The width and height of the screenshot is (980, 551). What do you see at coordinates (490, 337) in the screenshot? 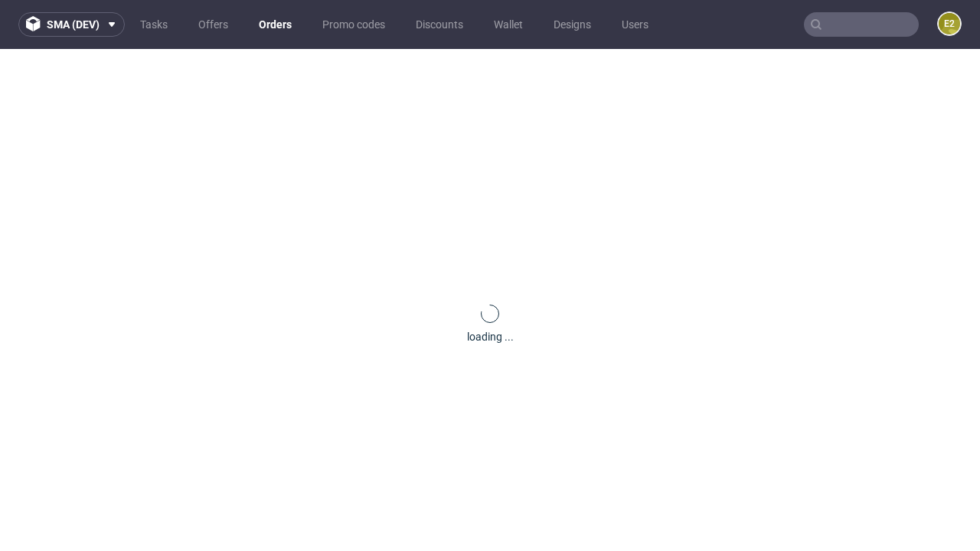
I see `div: loading ...` at bounding box center [490, 337].